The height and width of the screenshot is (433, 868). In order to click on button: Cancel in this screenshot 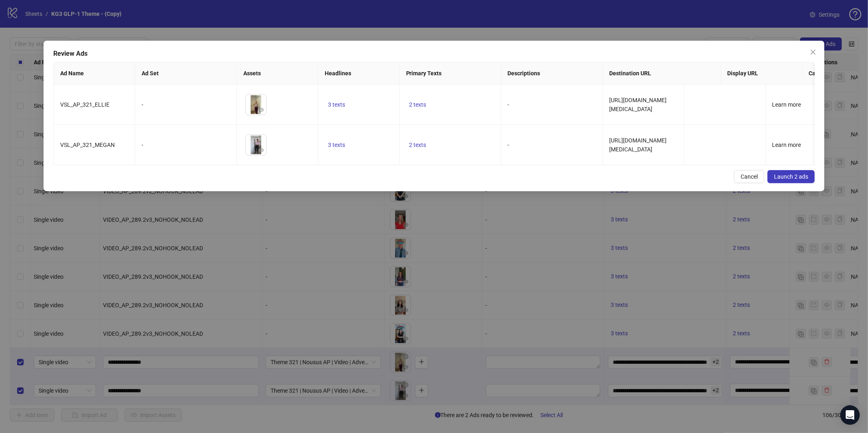, I will do `click(749, 176)`.